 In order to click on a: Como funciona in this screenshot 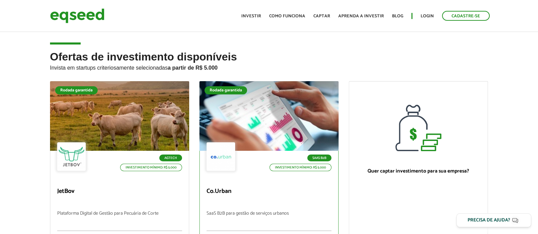, I will do `click(287, 16)`.